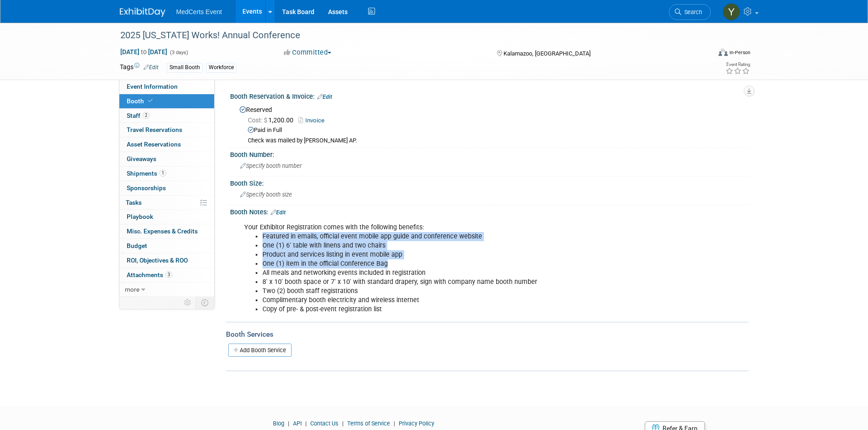 The height and width of the screenshot is (430, 868). Describe the element at coordinates (139, 68) in the screenshot. I see `td: Tags` at that location.